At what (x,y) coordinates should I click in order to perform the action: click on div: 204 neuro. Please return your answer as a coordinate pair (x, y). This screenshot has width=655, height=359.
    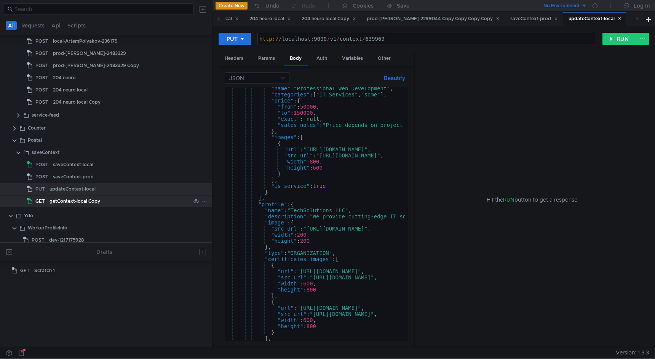
    Looking at the image, I should click on (64, 78).